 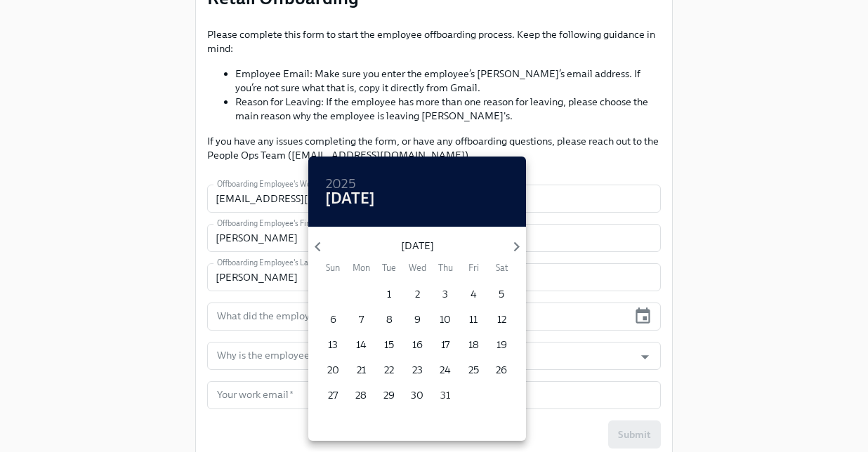 I want to click on button: 26, so click(x=502, y=370).